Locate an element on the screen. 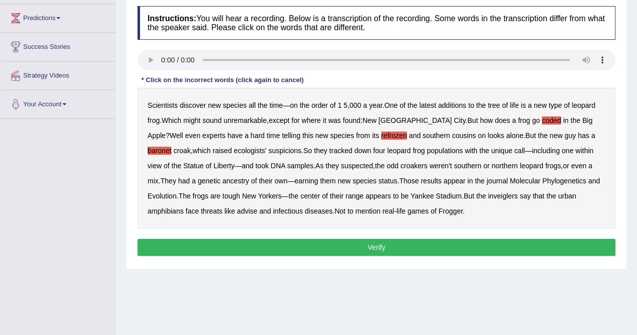 The height and width of the screenshot is (335, 637). b: frogs is located at coordinates (553, 166).